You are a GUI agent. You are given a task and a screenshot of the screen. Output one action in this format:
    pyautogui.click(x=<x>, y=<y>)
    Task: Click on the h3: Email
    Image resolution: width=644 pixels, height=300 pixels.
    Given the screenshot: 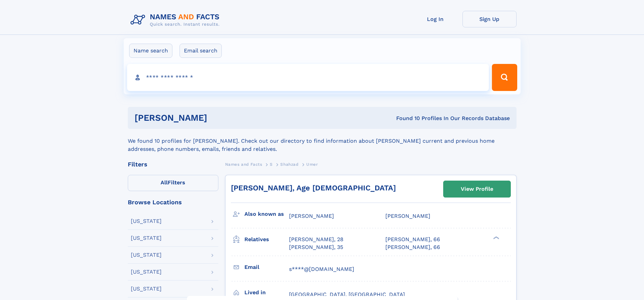 What is the action you would take?
    pyautogui.click(x=267, y=267)
    